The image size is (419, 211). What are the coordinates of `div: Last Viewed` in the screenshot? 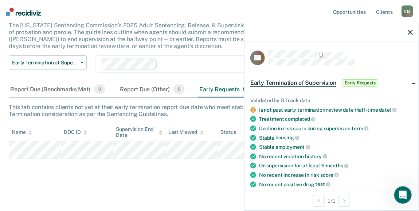 It's located at (186, 132).